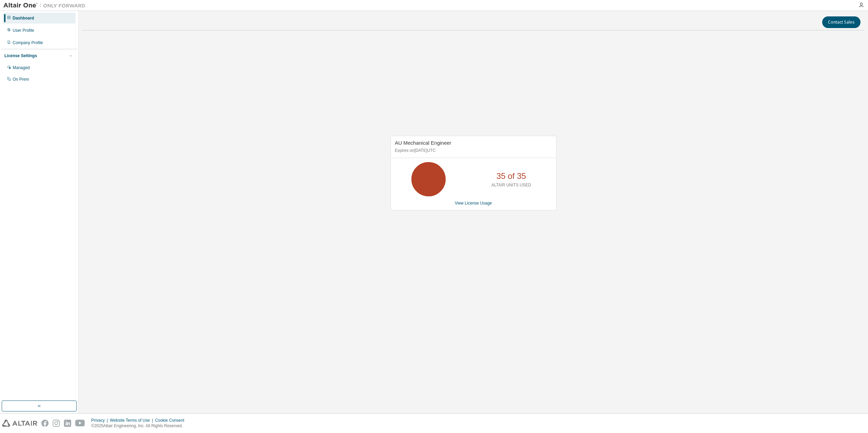  I want to click on p: © 2025 Altair Engineering, Inc. All Rights Reserved., so click(140, 426).